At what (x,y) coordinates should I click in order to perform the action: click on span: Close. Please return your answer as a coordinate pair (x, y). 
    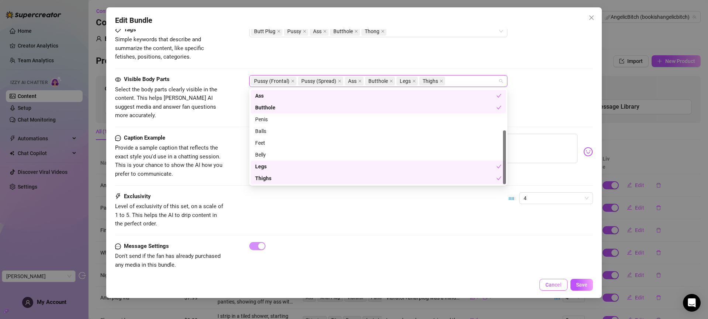
    Looking at the image, I should click on (591, 18).